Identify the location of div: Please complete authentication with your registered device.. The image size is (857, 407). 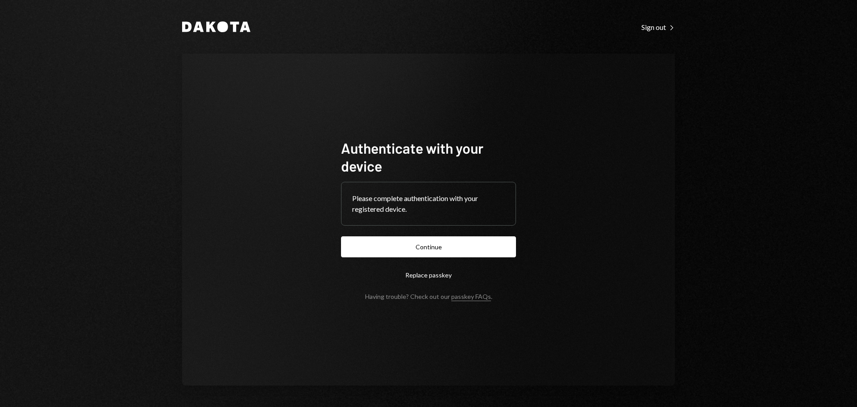
(428, 204).